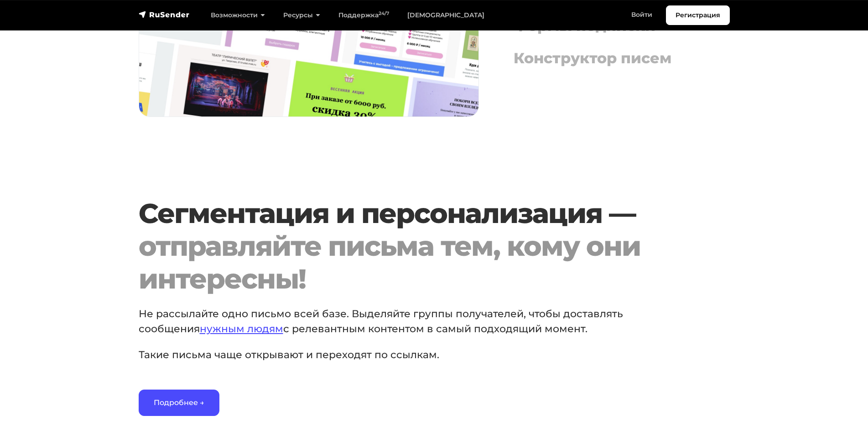 The height and width of the screenshot is (441, 868). I want to click on a: Ресурсы, so click(301, 15).